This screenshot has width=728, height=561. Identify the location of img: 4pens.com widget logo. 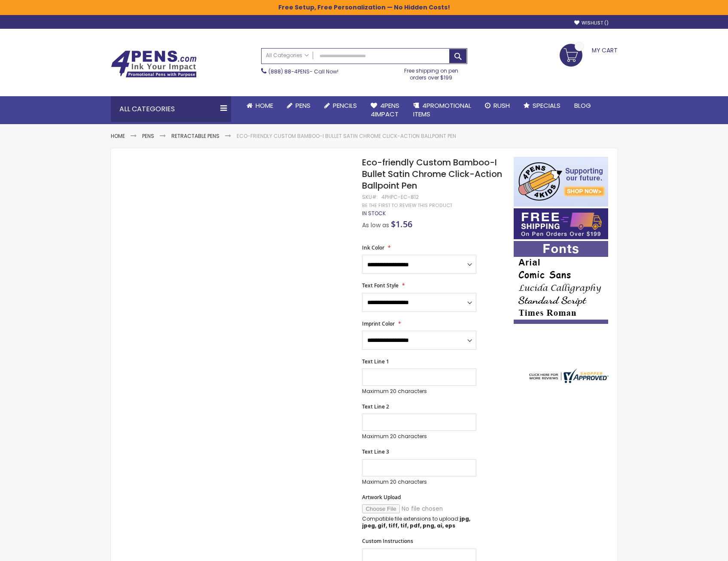
(568, 376).